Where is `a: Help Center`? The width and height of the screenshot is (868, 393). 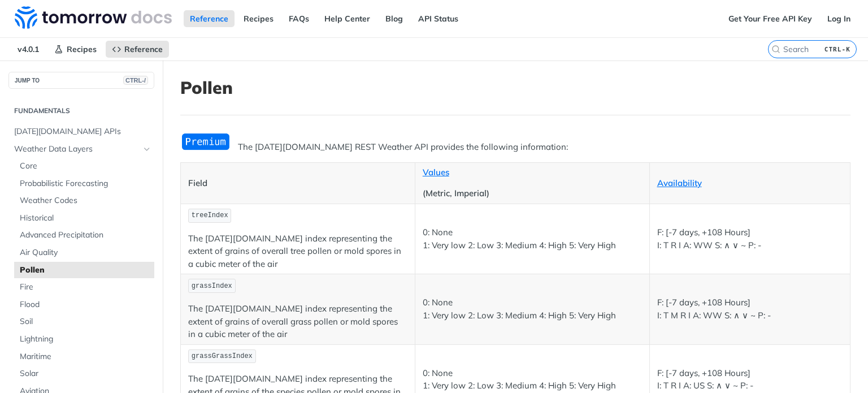
a: Help Center is located at coordinates (347, 19).